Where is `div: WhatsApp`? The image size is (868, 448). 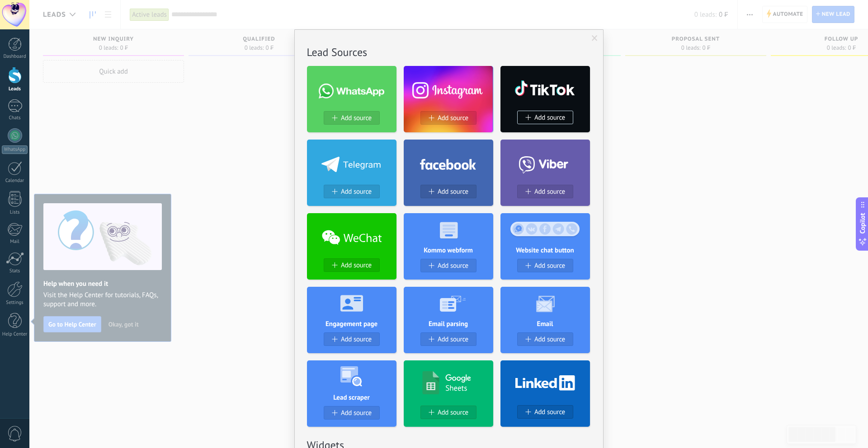 div: WhatsApp is located at coordinates (14, 150).